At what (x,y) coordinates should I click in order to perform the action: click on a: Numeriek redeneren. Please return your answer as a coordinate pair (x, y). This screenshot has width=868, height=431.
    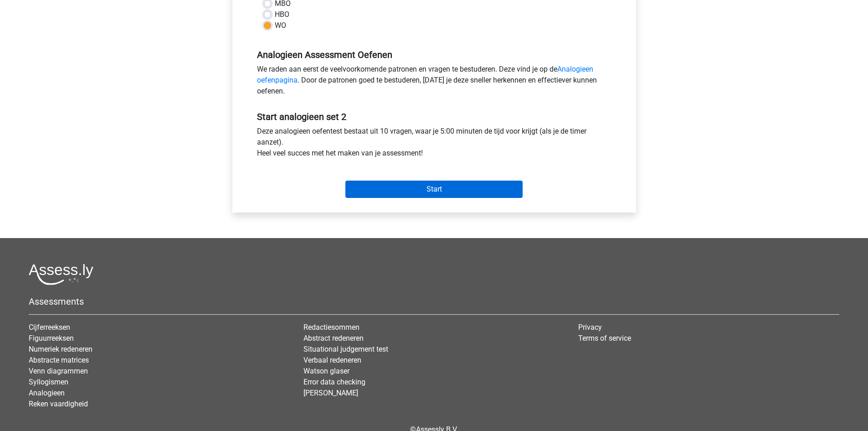
    Looking at the image, I should click on (61, 349).